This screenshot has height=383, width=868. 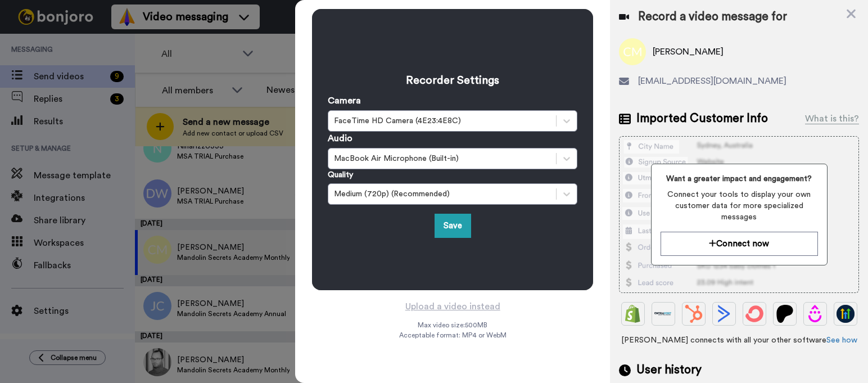 I want to click on span: Acceptable format: MP4 or WebM, so click(x=453, y=335).